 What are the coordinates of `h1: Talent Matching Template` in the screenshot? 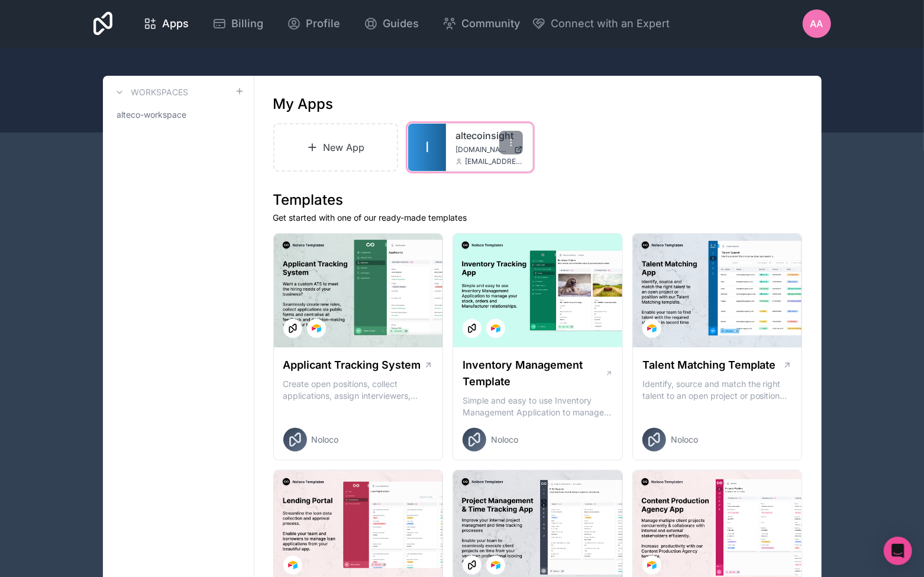 It's located at (709, 366).